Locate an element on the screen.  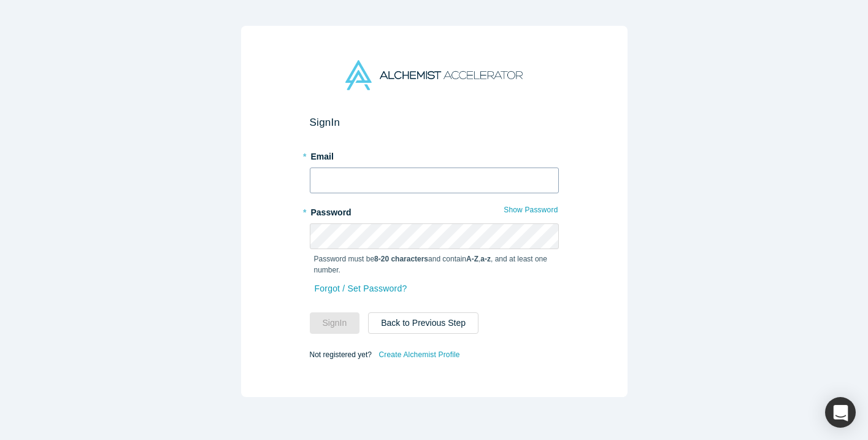
a: Create Alchemist Profile is located at coordinates (419, 355).